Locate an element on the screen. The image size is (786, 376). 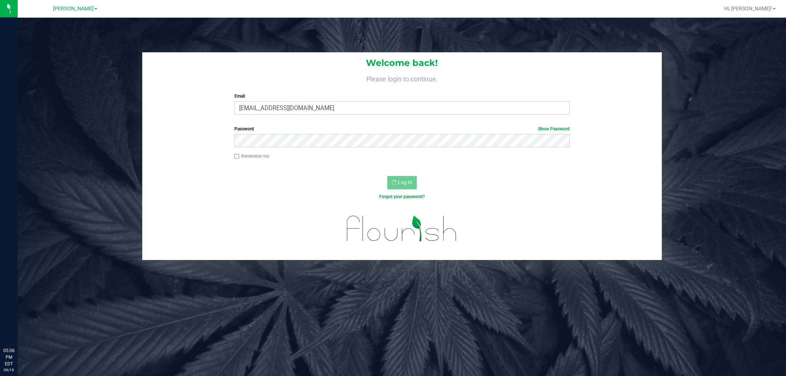
p: 09/19 is located at coordinates (9, 370).